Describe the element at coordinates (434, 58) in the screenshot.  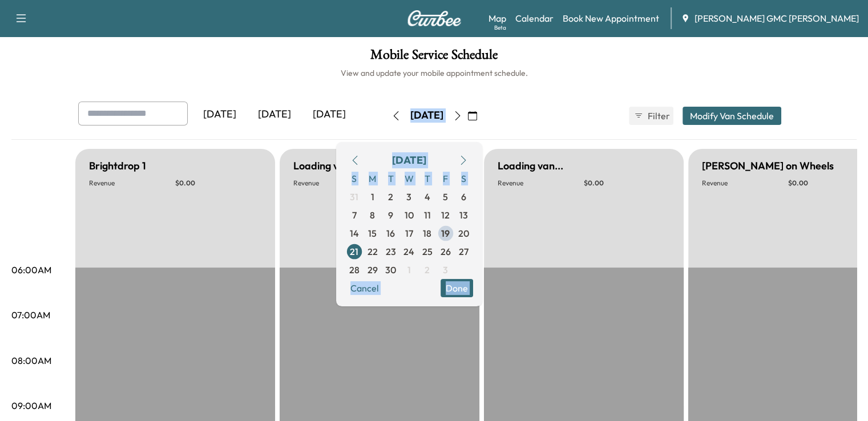
I see `h1: Mobile Service Schedule` at that location.